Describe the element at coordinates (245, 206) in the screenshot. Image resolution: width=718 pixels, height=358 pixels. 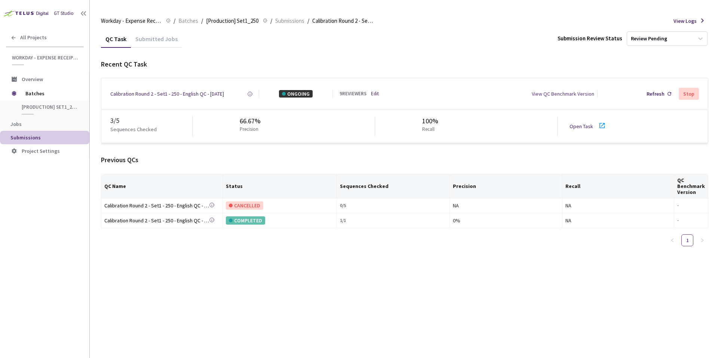
I see `div: CANCELLED` at that location.